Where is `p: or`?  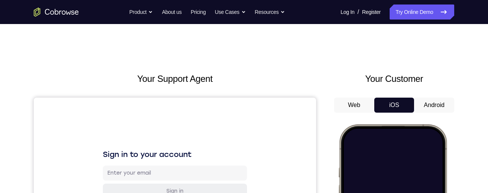
p: or is located at coordinates (141, 110).